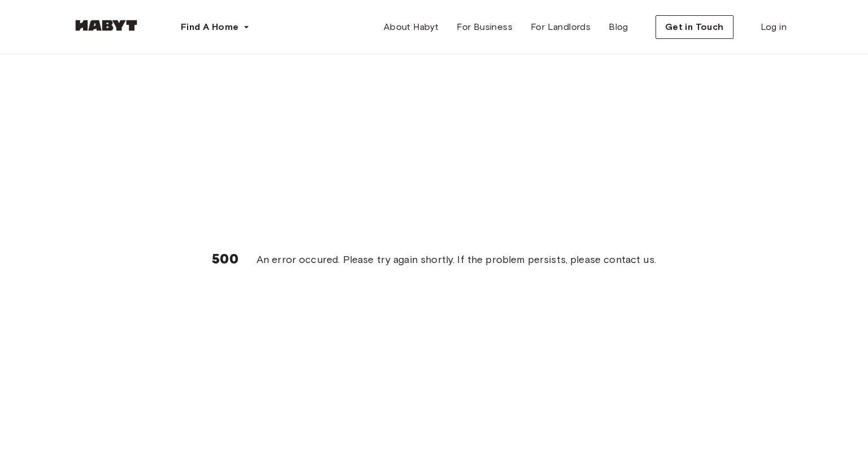 This screenshot has width=868, height=465. What do you see at coordinates (618, 27) in the screenshot?
I see `a: Blog` at bounding box center [618, 27].